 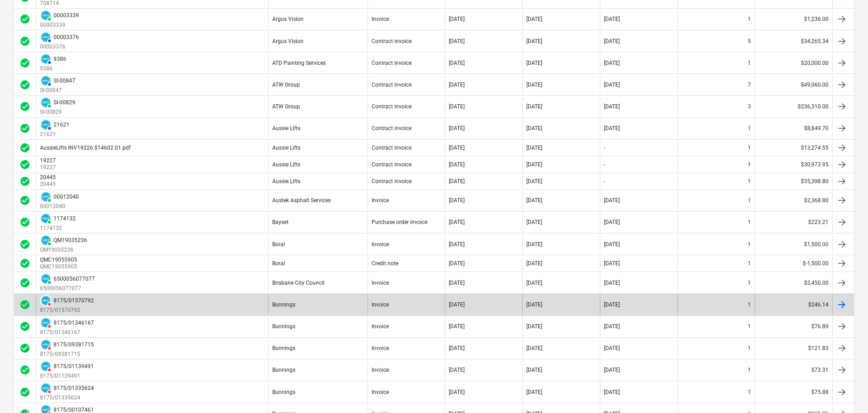 I want to click on div: Aussie Lifts, so click(x=287, y=181).